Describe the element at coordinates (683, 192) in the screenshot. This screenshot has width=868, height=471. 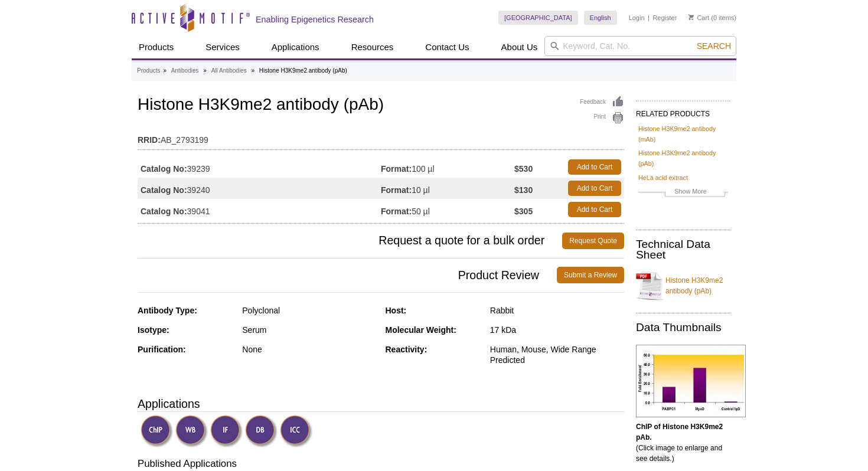
I see `a: Show More` at that location.